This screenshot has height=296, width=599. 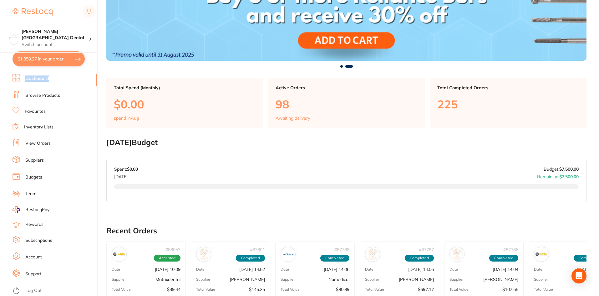 What do you see at coordinates (426, 289) in the screenshot?
I see `p: $697.17` at bounding box center [426, 289].